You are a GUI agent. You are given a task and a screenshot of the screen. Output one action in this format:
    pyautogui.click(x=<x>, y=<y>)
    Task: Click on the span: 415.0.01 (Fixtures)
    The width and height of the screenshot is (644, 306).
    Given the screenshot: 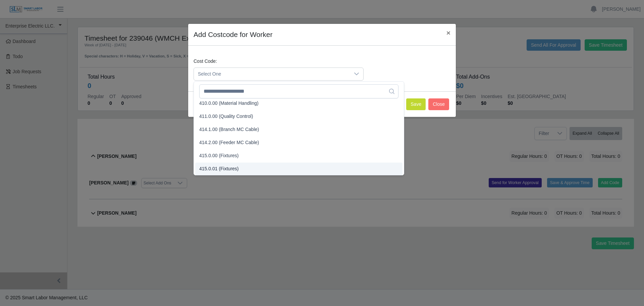 What is the action you would take?
    pyautogui.click(x=219, y=168)
    